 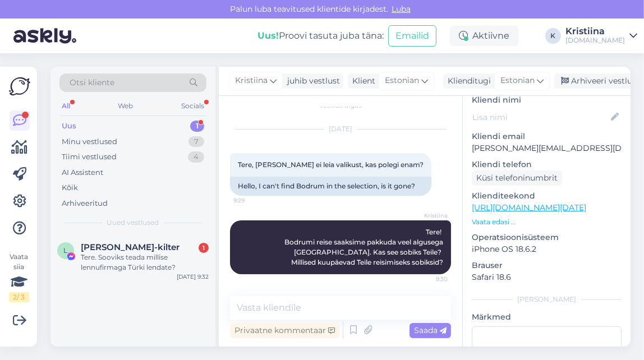 What do you see at coordinates (547, 317) in the screenshot?
I see `p: Märkmed` at bounding box center [547, 317].